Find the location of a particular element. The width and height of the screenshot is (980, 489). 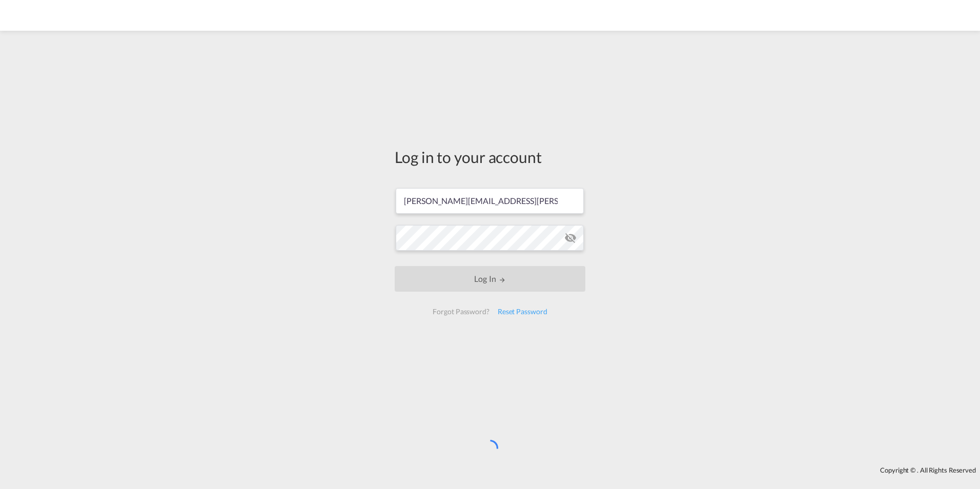

button: LOGIN is located at coordinates (490, 279).